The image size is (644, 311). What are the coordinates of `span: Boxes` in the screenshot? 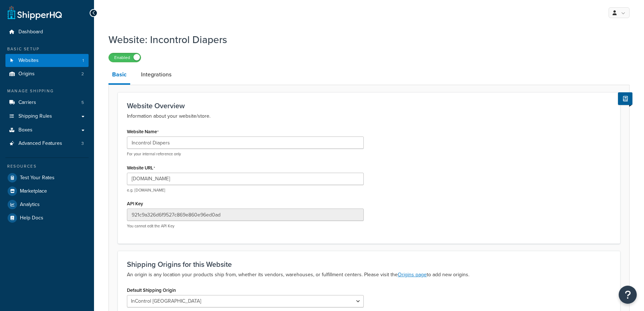 It's located at (25, 130).